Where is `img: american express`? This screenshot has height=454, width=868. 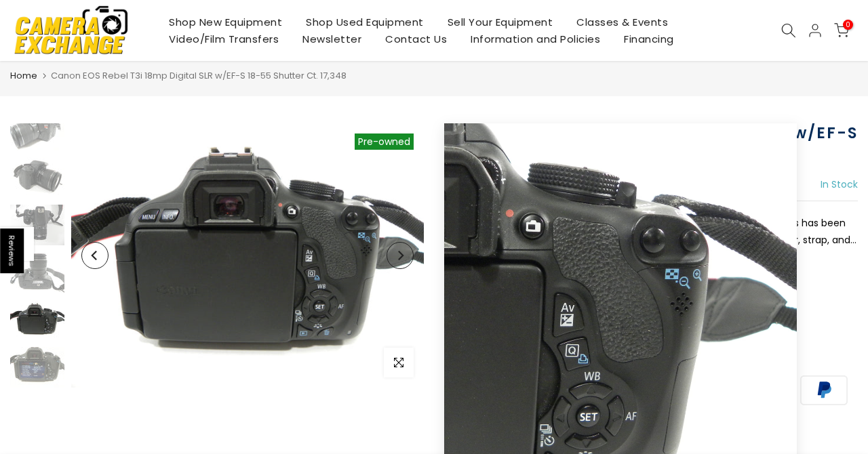 img: american express is located at coordinates (570, 390).